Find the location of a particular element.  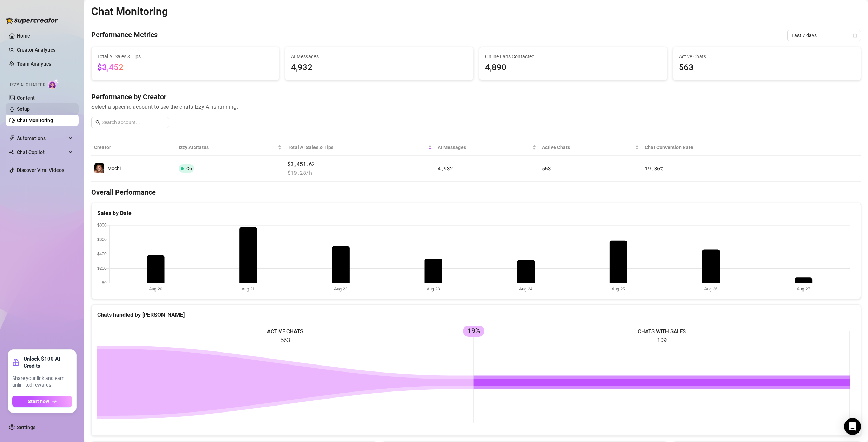

h4: Performance by Creator is located at coordinates (476, 97).